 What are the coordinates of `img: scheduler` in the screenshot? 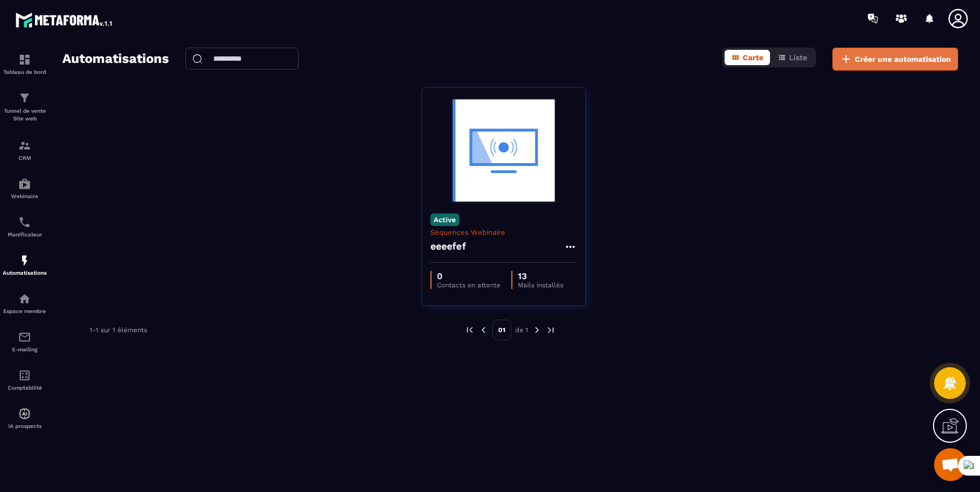 It's located at (25, 222).